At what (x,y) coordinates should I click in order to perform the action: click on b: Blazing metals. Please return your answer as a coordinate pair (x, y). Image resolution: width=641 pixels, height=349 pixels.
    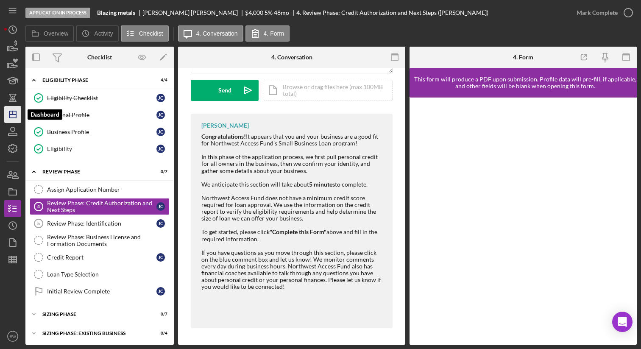
    Looking at the image, I should click on (116, 13).